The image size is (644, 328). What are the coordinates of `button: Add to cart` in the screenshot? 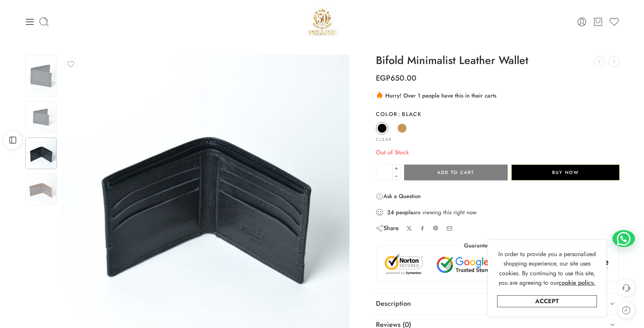 It's located at (456, 172).